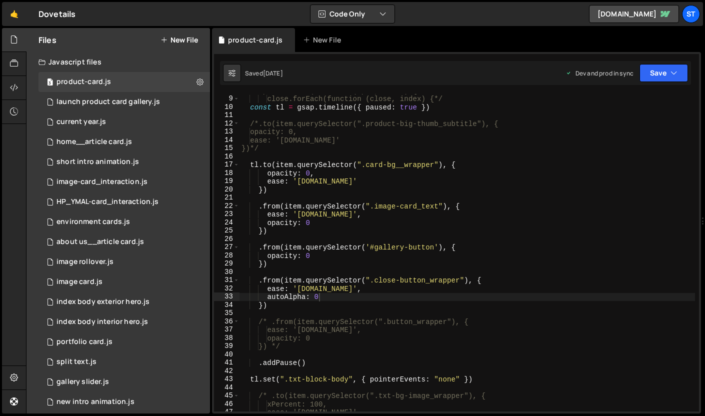 This screenshot has height=416, width=705. Describe the element at coordinates (227, 206) in the screenshot. I see `div: 22` at that location.